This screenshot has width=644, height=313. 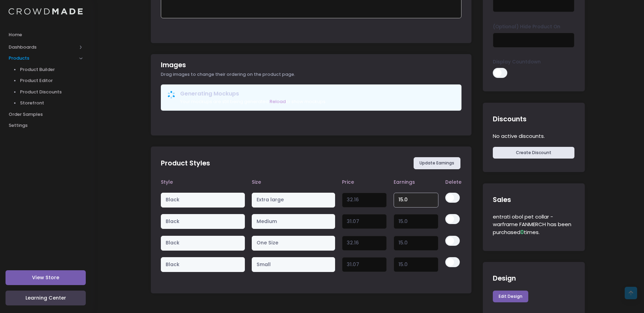 What do you see at coordinates (46, 12) in the screenshot?
I see `img: Logo` at bounding box center [46, 12].